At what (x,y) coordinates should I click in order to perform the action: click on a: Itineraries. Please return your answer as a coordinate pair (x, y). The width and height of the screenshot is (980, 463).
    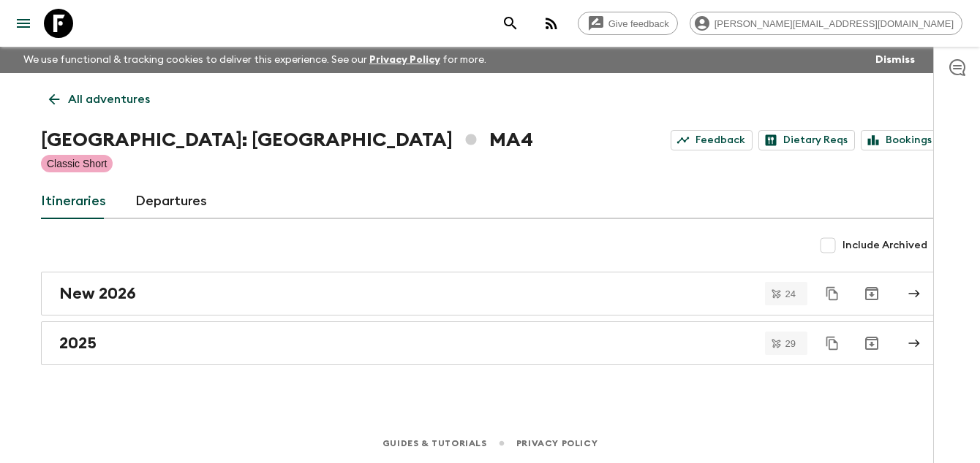
    Looking at the image, I should click on (73, 202).